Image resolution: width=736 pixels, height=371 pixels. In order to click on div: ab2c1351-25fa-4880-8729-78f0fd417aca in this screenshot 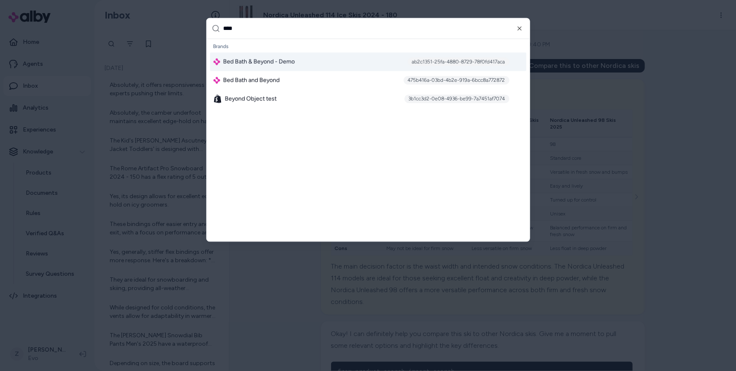, I will do `click(459, 62)`.